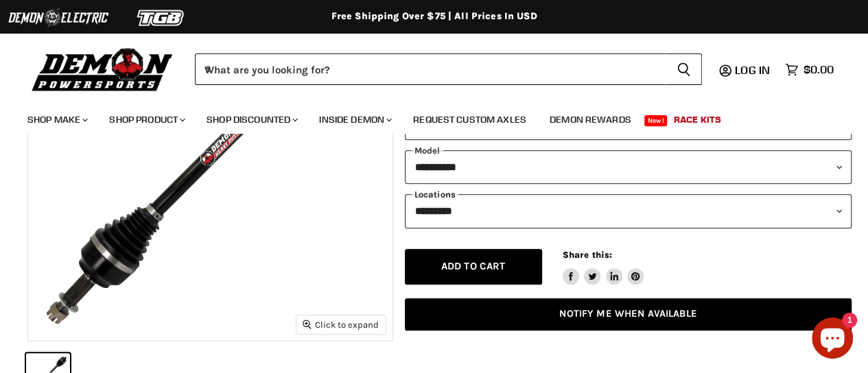  What do you see at coordinates (628, 314) in the screenshot?
I see `a: Notify Me When Available` at bounding box center [628, 314].